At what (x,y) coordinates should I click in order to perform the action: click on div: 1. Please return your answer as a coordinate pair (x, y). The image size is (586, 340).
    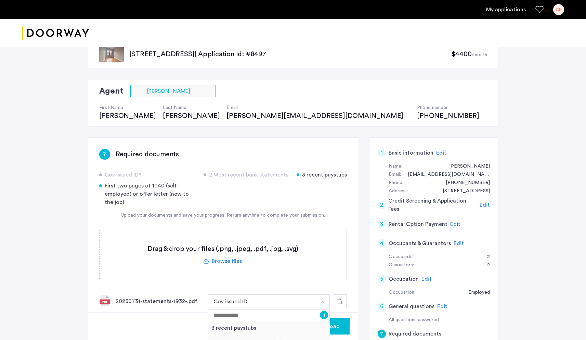
    Looking at the image, I should click on (382, 153).